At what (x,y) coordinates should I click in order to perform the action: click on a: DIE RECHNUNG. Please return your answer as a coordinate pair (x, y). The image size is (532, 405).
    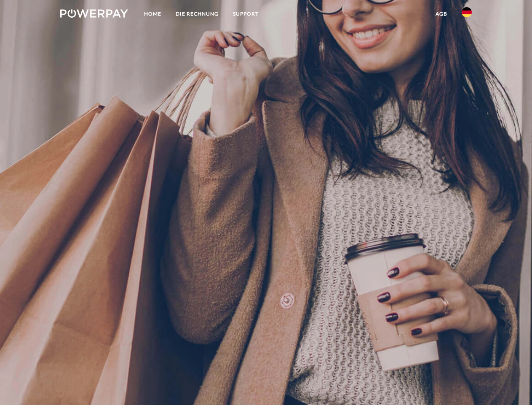
    Looking at the image, I should click on (197, 14).